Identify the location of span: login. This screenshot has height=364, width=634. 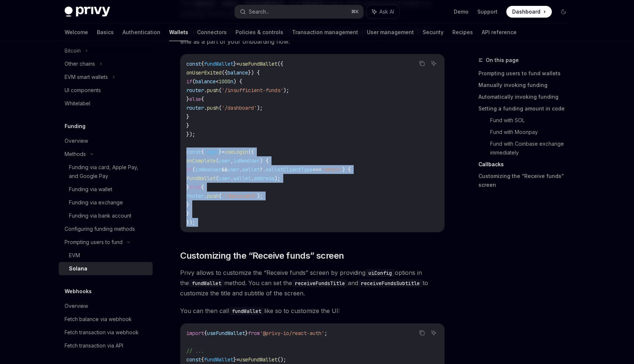
(211, 152).